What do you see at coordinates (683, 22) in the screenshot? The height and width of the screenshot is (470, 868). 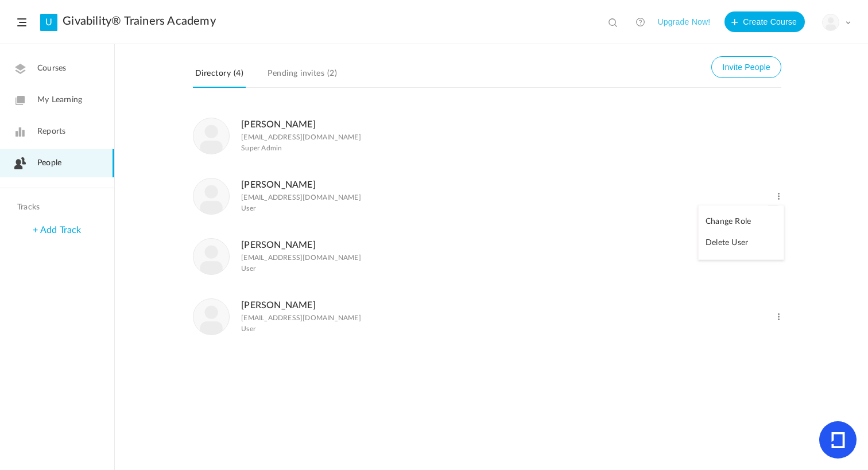 I see `button: Upgrade Now!` at bounding box center [683, 22].